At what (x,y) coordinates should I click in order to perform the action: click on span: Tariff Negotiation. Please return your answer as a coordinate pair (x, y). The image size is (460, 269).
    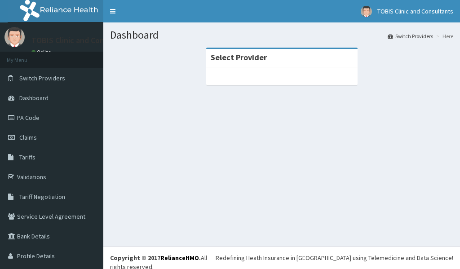
    Looking at the image, I should click on (42, 197).